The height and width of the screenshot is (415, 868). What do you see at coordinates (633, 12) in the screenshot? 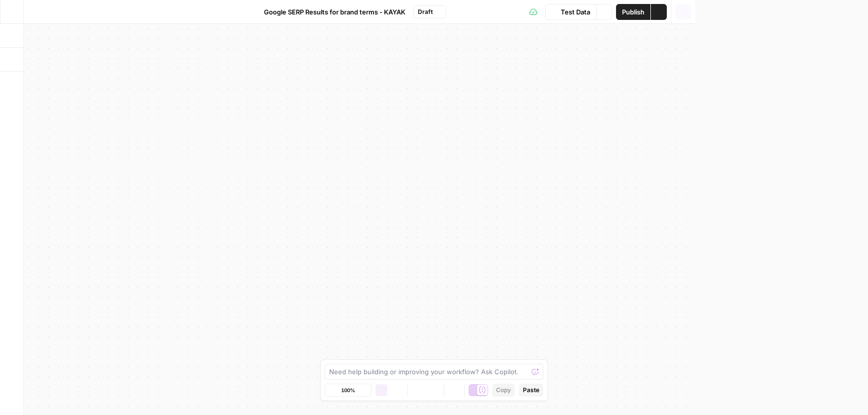
I see `button: Publish` at bounding box center [633, 12].